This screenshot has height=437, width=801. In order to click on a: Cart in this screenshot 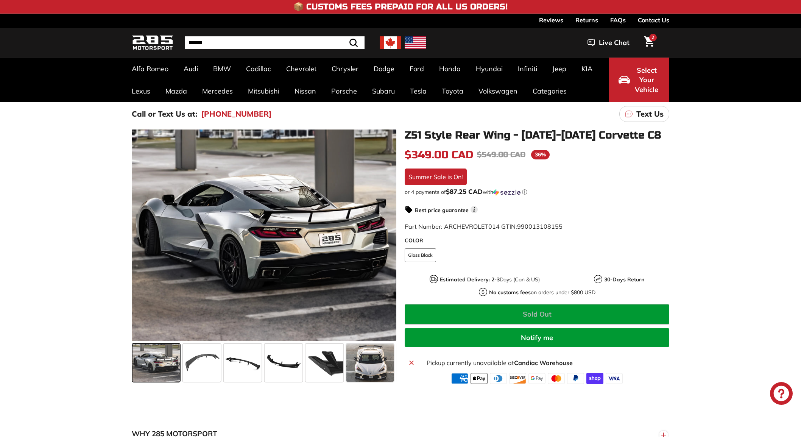, I will do `click(649, 43)`.